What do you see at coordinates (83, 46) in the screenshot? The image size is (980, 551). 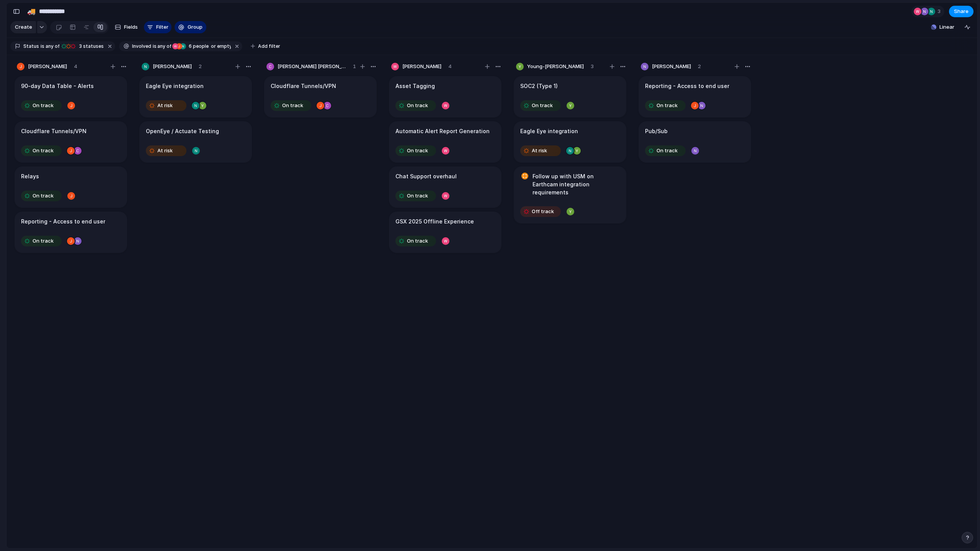 I see `button: 3 statuses` at bounding box center [83, 46].